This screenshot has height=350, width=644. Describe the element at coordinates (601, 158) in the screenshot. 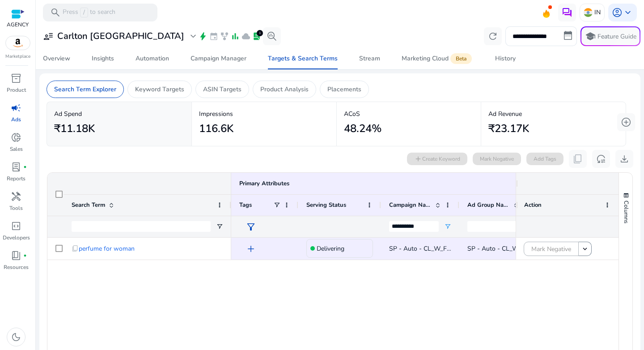

I see `span: reset_settings` at that location.